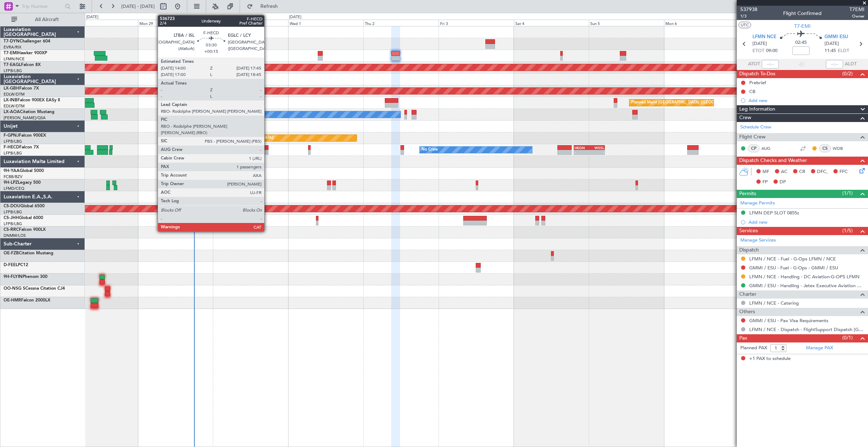 The width and height of the screenshot is (868, 447). What do you see at coordinates (754, 64) in the screenshot?
I see `span: ATOT` at bounding box center [754, 64].